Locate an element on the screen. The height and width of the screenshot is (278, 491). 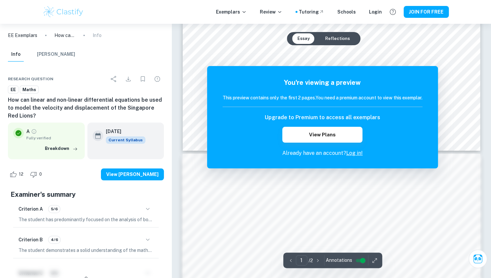
button: Reflections is located at coordinates (338, 39).